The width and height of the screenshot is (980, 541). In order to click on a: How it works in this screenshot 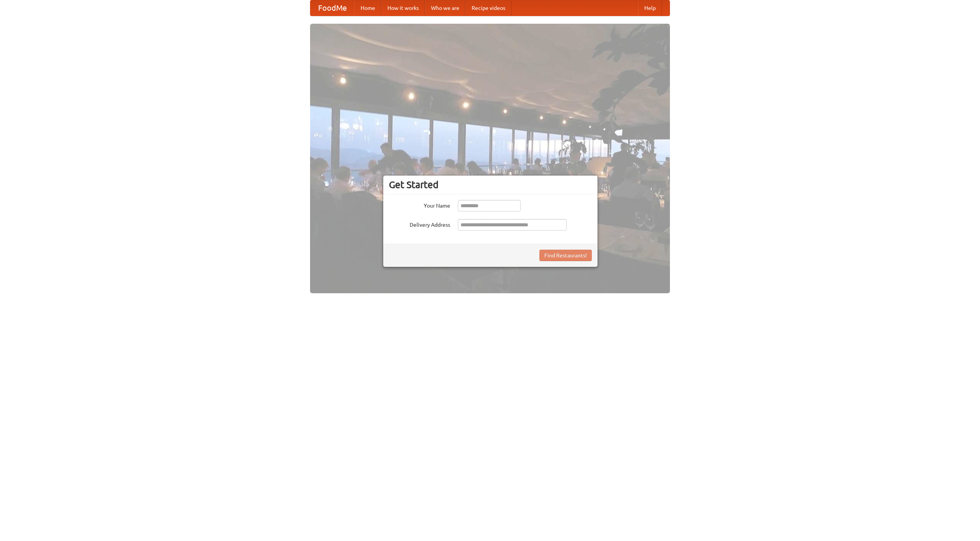, I will do `click(403, 8)`.